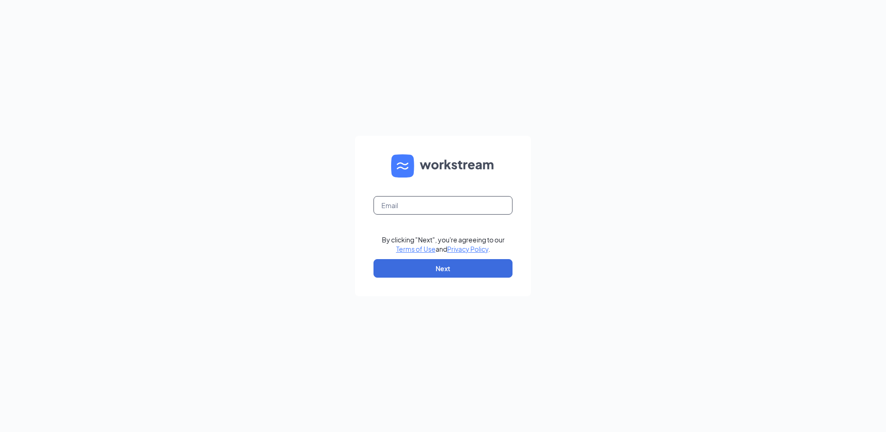  I want to click on div: By clicking "Next", you're agreeing to our and ., so click(443, 244).